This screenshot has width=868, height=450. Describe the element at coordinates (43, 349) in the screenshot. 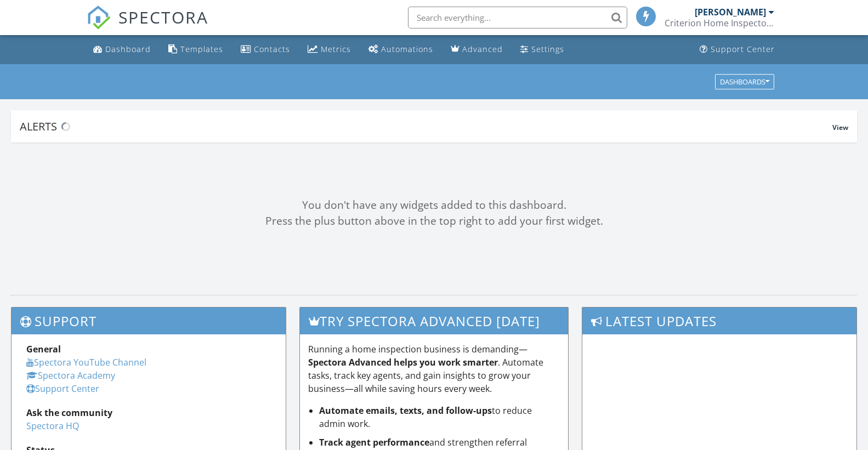

I see `strong: General` at that location.